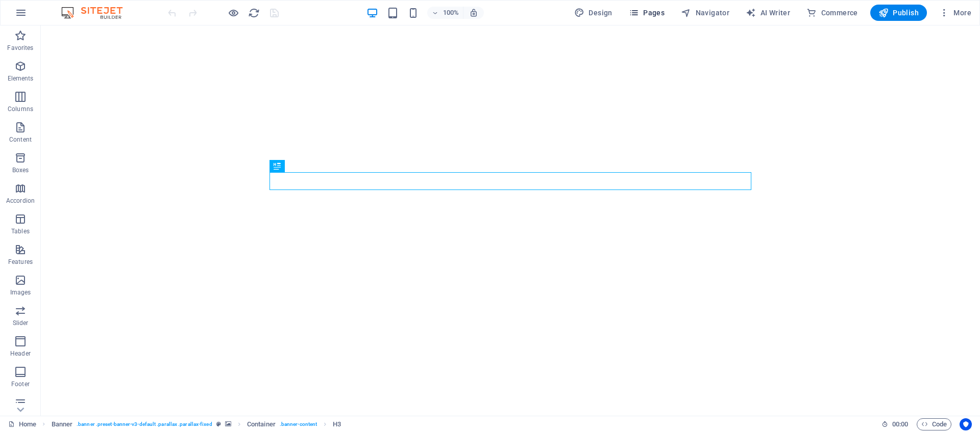 The width and height of the screenshot is (980, 432). Describe the element at coordinates (955, 13) in the screenshot. I see `span: More` at that location.